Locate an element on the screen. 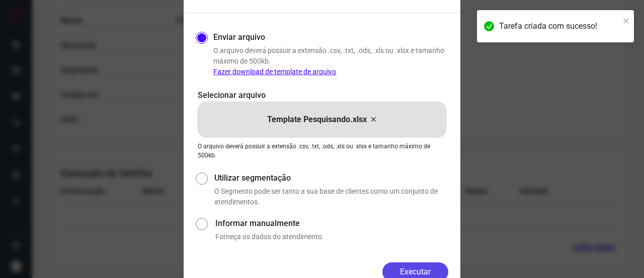 This screenshot has height=278, width=644. div: Tarefa criada com sucesso! is located at coordinates (560, 26).